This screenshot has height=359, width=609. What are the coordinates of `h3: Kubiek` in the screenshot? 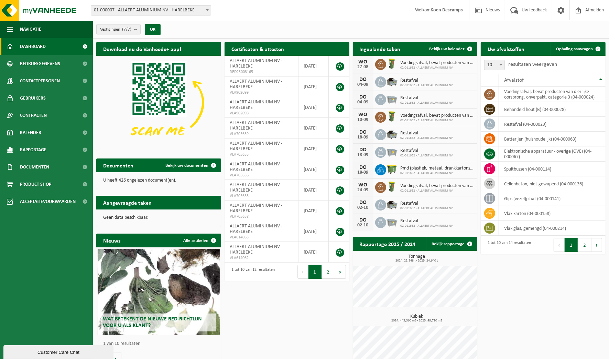 It's located at (417, 318).